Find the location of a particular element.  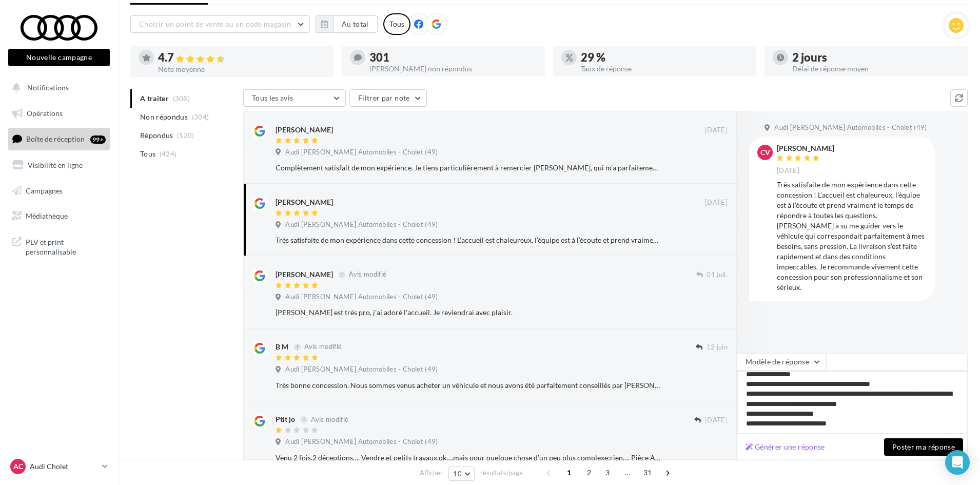

div: 29 % is located at coordinates (664, 58).